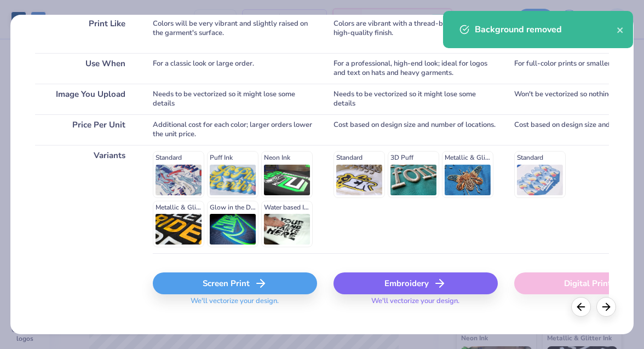 The width and height of the screenshot is (644, 349). What do you see at coordinates (235, 283) in the screenshot?
I see `div: Screen Print` at bounding box center [235, 283].